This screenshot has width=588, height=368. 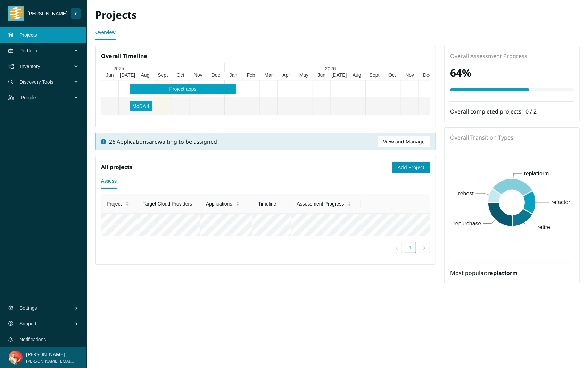 I want to click on text: rehost, so click(x=466, y=194).